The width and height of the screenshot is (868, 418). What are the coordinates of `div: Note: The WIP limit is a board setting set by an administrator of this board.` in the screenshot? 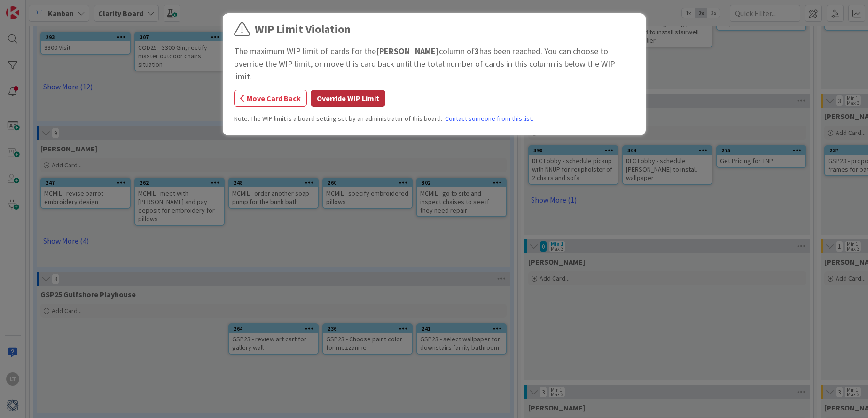 It's located at (434, 119).